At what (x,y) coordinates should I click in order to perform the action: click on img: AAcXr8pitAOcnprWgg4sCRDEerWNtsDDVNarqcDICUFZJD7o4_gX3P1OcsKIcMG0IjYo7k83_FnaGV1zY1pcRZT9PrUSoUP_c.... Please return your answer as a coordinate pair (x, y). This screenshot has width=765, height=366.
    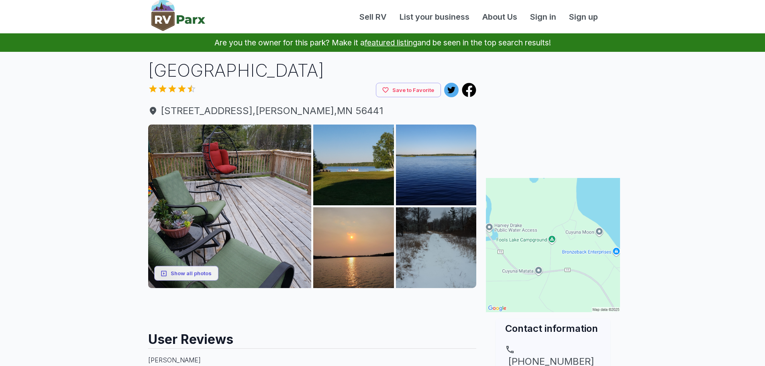
    Looking at the image, I should click on (230, 206).